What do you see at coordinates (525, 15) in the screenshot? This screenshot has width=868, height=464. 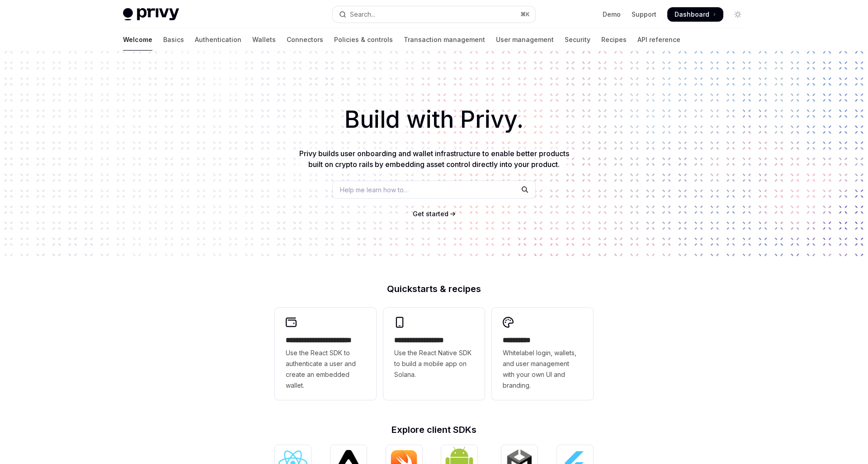 I see `span: ⌘ K` at bounding box center [525, 15].